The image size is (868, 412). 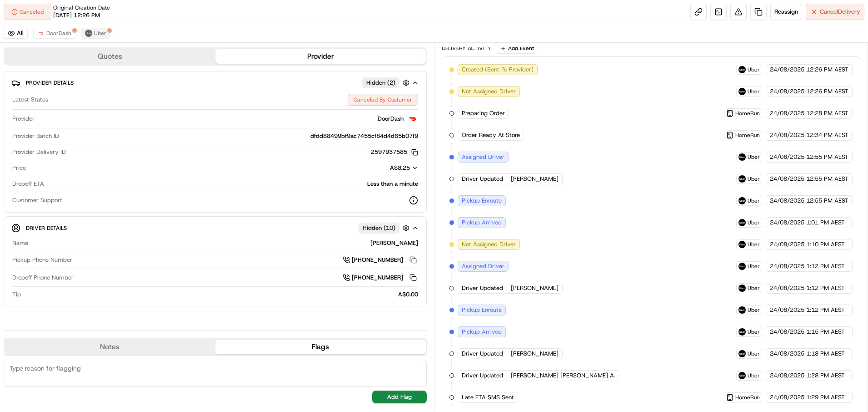 What do you see at coordinates (387, 83) in the screenshot?
I see `button: Hidden (2)` at bounding box center [387, 83].